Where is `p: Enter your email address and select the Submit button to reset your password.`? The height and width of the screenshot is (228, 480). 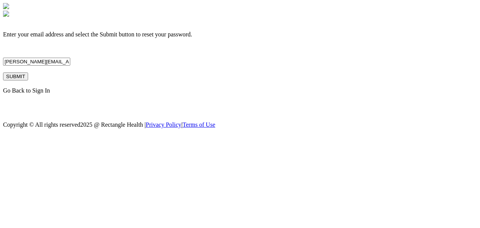
p: Enter your email address and select the Submit button to reset your password. is located at coordinates (240, 35).